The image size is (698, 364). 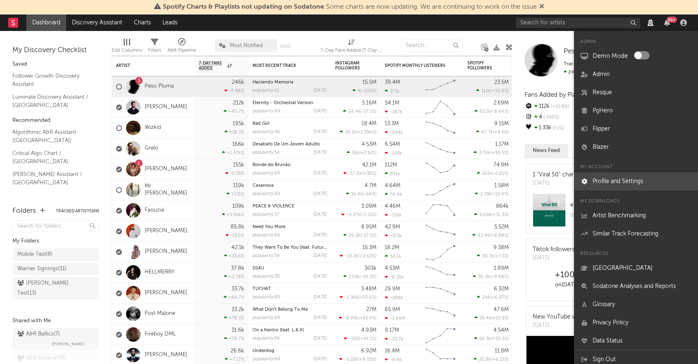 What do you see at coordinates (354, 277) in the screenshot?
I see `span: 1.52k` at bounding box center [354, 277].